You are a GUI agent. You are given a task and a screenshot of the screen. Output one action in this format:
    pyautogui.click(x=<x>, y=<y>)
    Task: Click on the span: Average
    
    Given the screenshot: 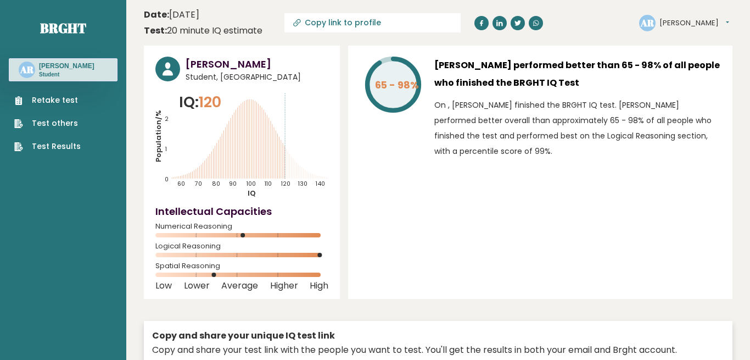 What is the action you would take?
    pyautogui.click(x=239, y=286)
    